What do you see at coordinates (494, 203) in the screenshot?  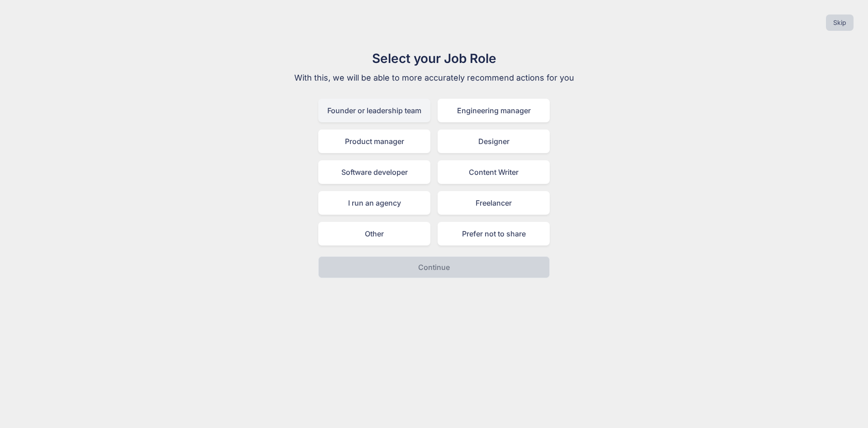 I see `div: Freelancer` at bounding box center [494, 203].